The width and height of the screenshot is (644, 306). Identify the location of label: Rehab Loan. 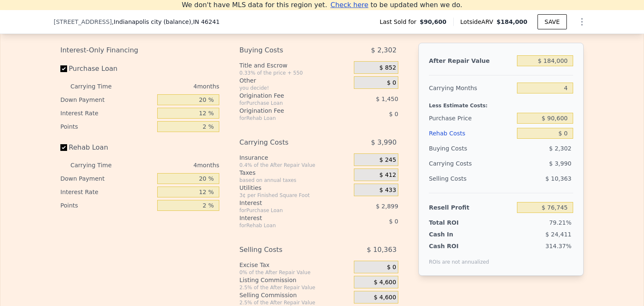
(107, 148).